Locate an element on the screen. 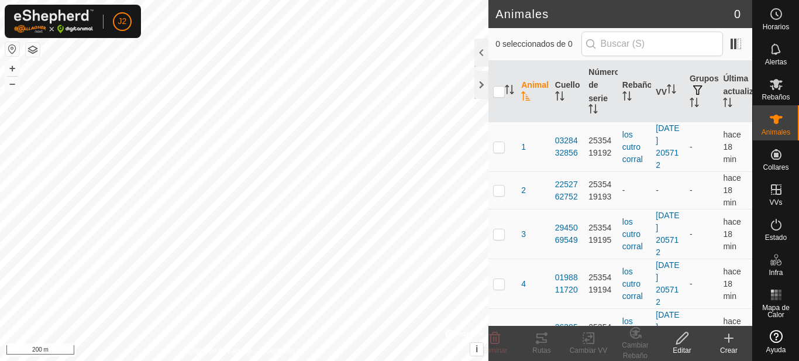 The image size is (799, 361). font: Animal is located at coordinates (534, 85).